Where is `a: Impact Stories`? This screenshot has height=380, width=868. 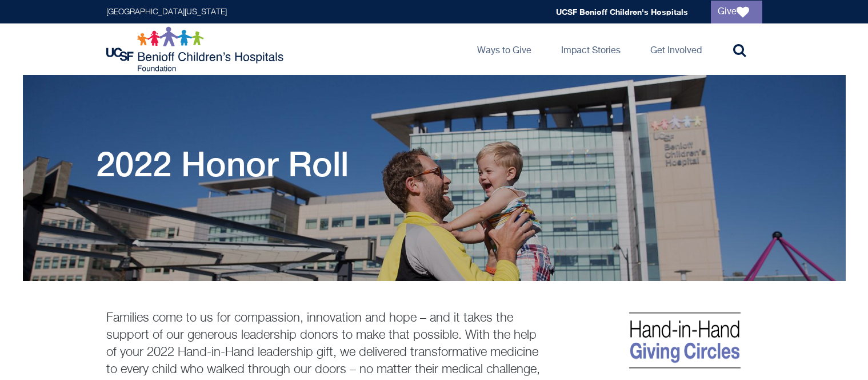 a: Impact Stories is located at coordinates (591, 49).